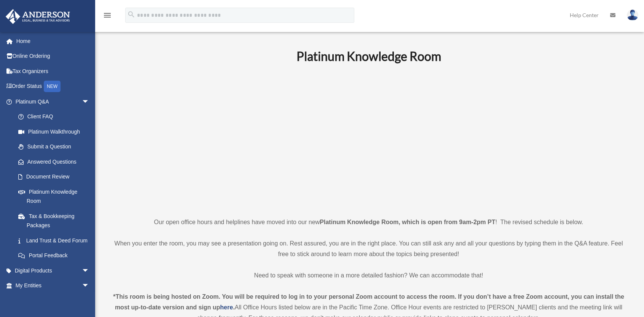 The width and height of the screenshot is (644, 317). What do you see at coordinates (108, 15) in the screenshot?
I see `i: menu` at bounding box center [108, 15].